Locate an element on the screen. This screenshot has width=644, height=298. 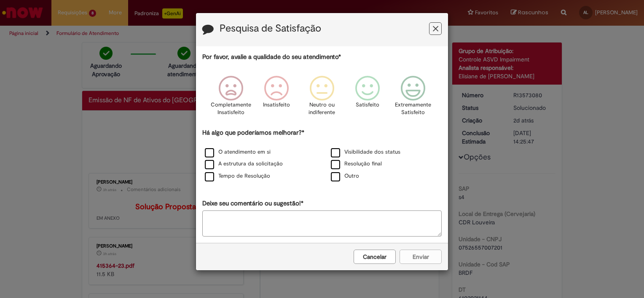
label: Resolução final is located at coordinates (356, 164).